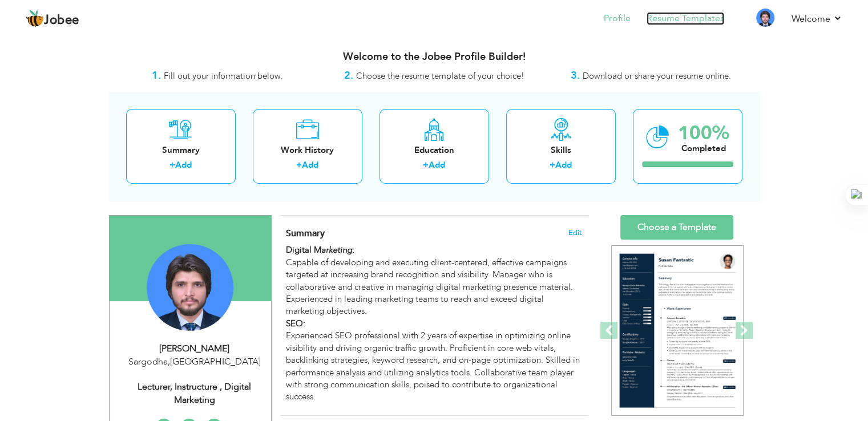 The image size is (868, 421). What do you see at coordinates (296, 323) in the screenshot?
I see `strong: SEO:` at bounding box center [296, 323].